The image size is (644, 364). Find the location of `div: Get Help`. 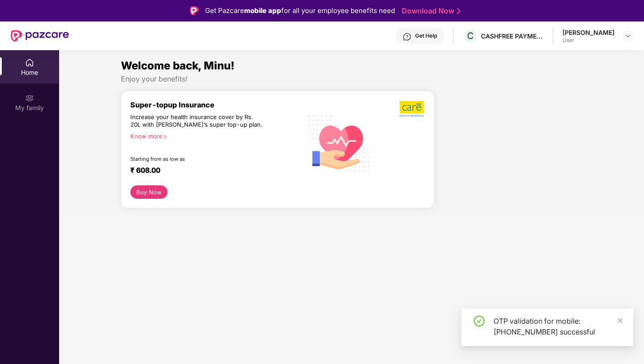

div: Get Help is located at coordinates (426, 36).